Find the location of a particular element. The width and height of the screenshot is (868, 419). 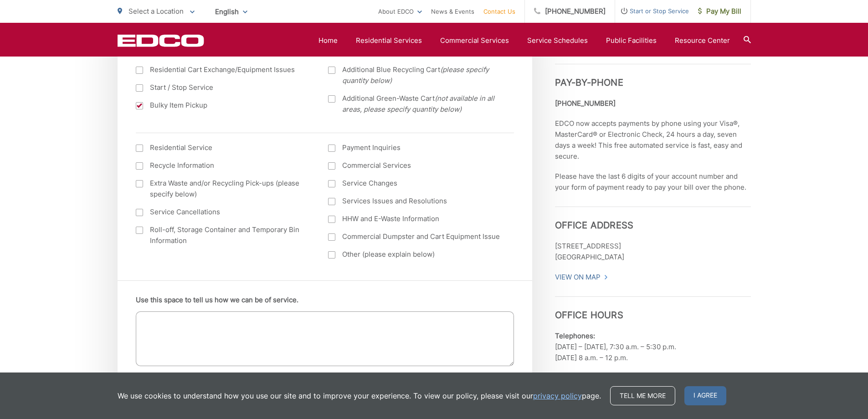

h3: Pay-by-Phone is located at coordinates (653, 76).